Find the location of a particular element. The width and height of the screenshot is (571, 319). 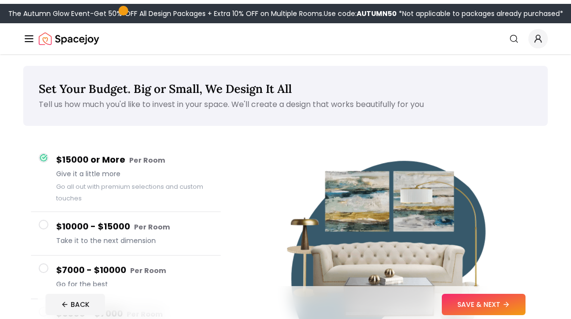

h4: $7000 - $10000 is located at coordinates (135, 266).